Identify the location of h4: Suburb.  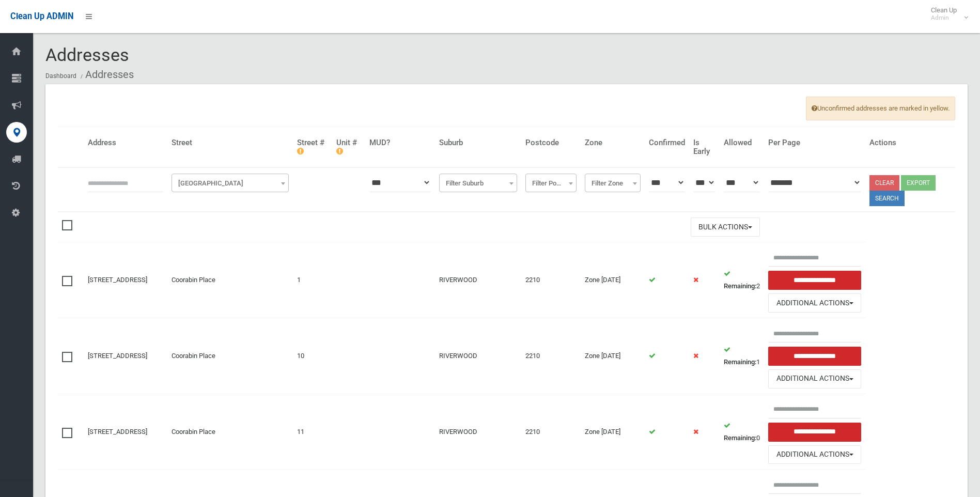
(477, 142).